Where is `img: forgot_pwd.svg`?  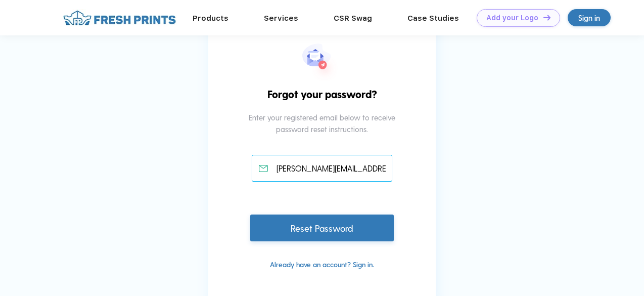
img: forgot_pwd.svg is located at coordinates (322, 65).